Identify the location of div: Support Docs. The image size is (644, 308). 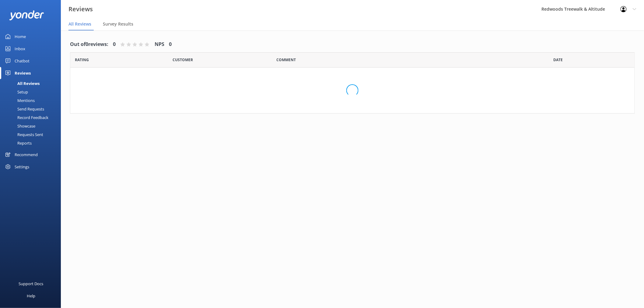
(31, 284).